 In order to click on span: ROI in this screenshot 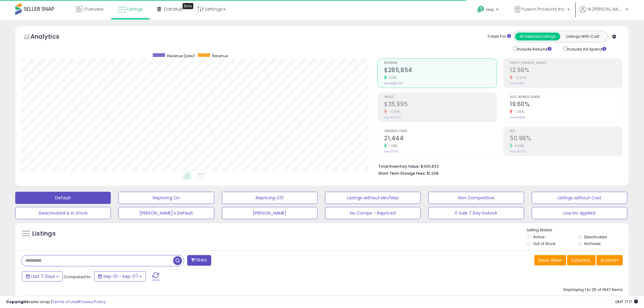, I will do `click(566, 131)`.